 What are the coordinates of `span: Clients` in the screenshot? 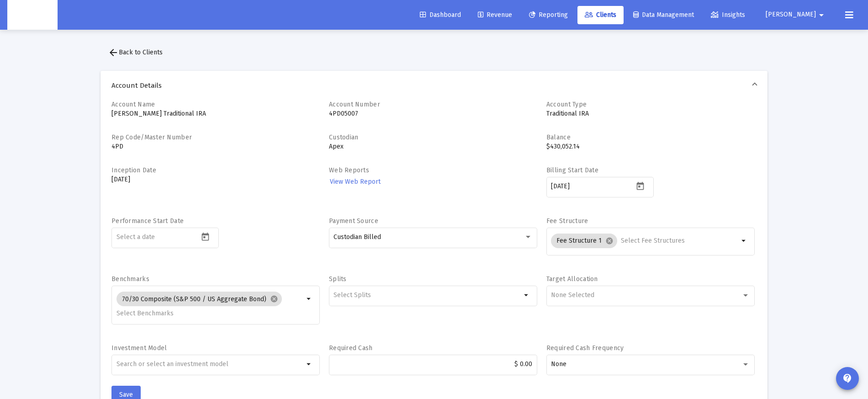 It's located at (600, 14).